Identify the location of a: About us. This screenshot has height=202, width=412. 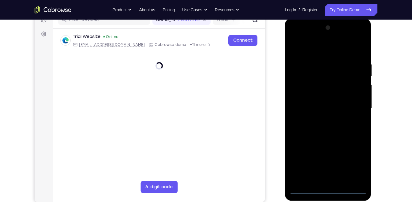
(147, 10).